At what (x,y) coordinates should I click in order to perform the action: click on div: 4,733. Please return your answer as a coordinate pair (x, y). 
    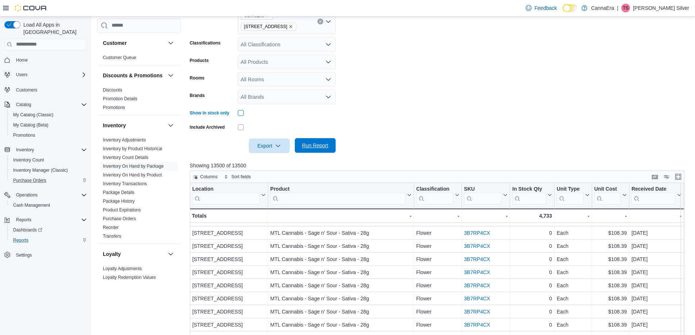
    Looking at the image, I should click on (532, 216).